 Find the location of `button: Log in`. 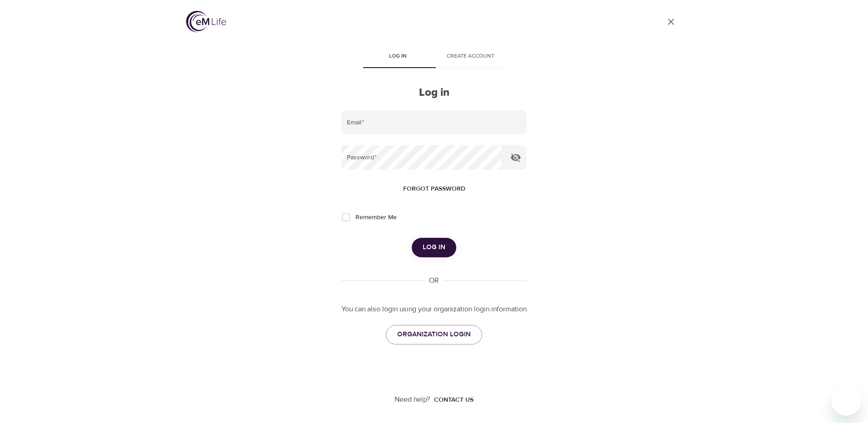

button: Log in is located at coordinates (434, 247).